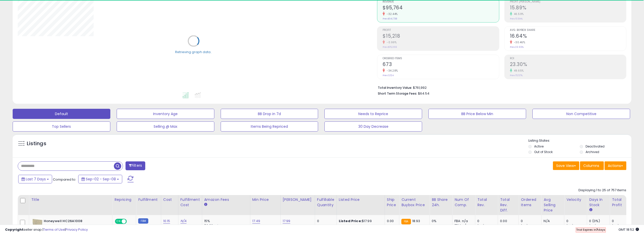 Image resolution: width=644 pixels, height=235 pixels. What do you see at coordinates (516, 75) in the screenshot?
I see `small: Prev: 15.57%` at bounding box center [516, 75].